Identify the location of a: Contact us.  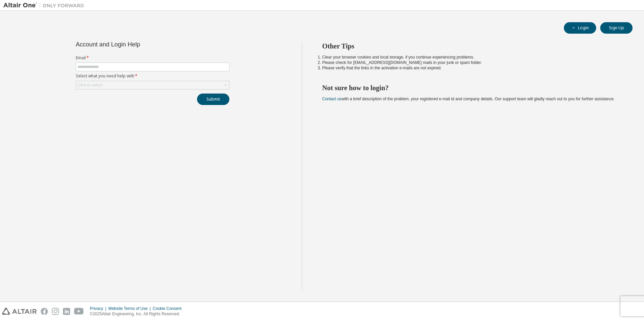
(331, 99).